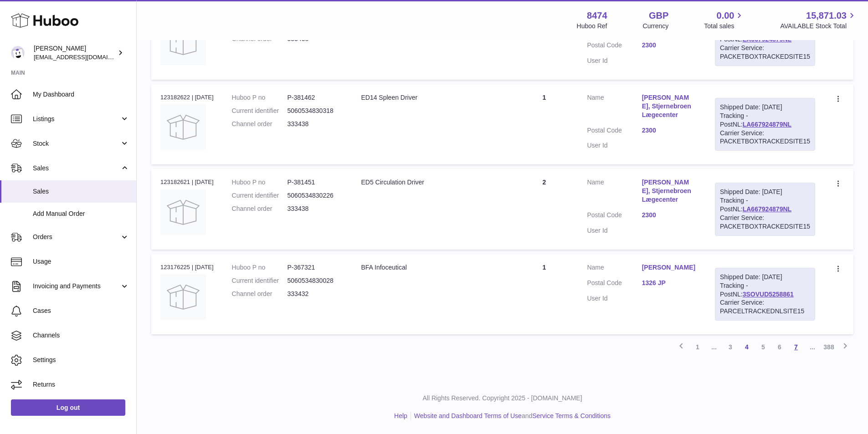 The width and height of the screenshot is (868, 434). What do you see at coordinates (18, 53) in the screenshot?
I see `img: orders@neshealth.com` at bounding box center [18, 53].